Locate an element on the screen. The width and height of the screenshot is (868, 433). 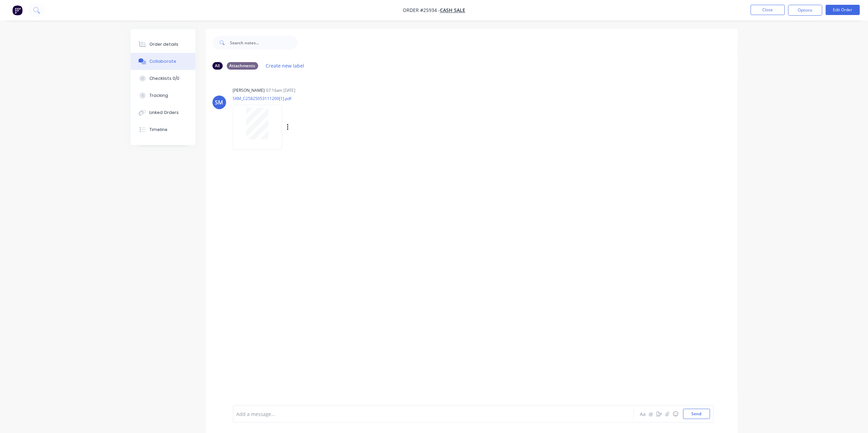
button: Timeline is located at coordinates (163, 130).